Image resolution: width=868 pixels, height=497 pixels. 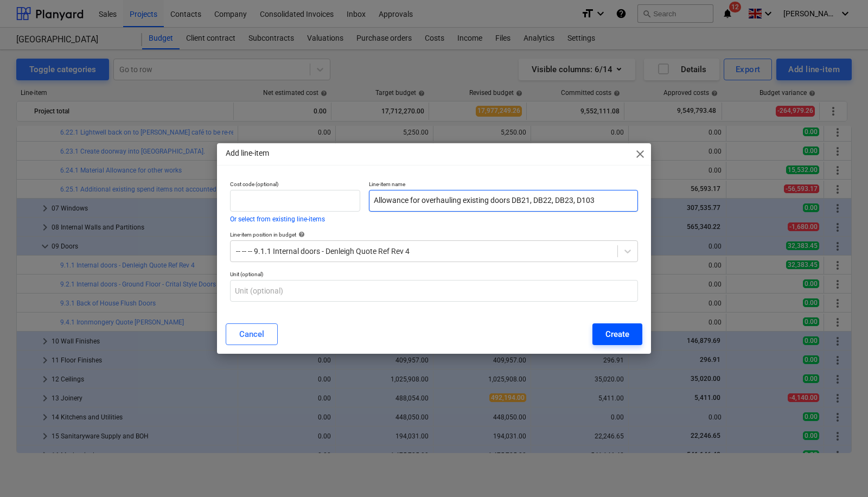 What do you see at coordinates (434, 275) in the screenshot?
I see `p: Unit (optional)` at bounding box center [434, 275].